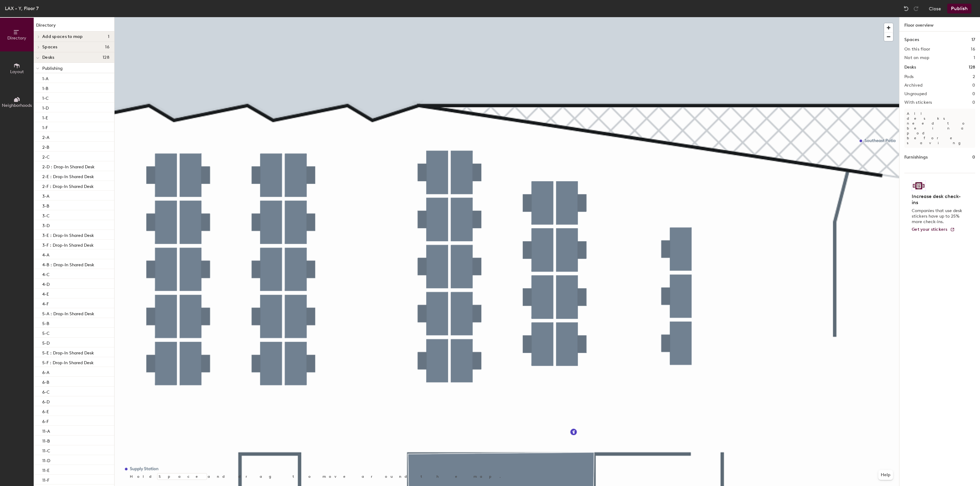 The width and height of the screenshot is (980, 486). I want to click on span: Layout, so click(17, 71).